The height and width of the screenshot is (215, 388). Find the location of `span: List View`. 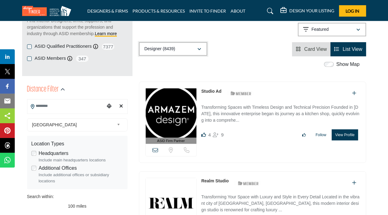

span: List View is located at coordinates (353, 49).